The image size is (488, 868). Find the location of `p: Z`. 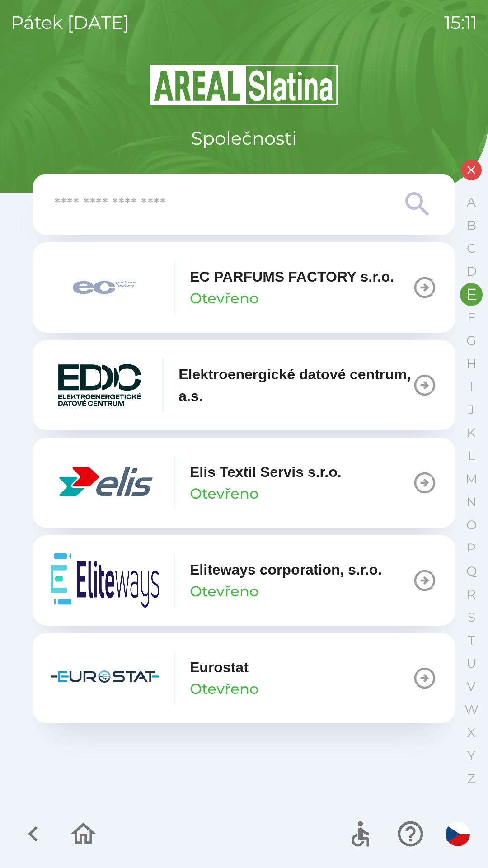

p: Z is located at coordinates (471, 778).